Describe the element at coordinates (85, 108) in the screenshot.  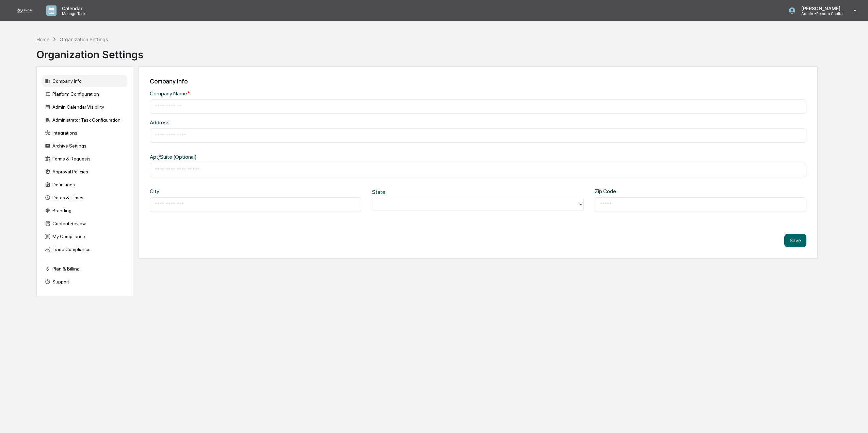
I see `div: Admin Calendar Visibility` at that location.